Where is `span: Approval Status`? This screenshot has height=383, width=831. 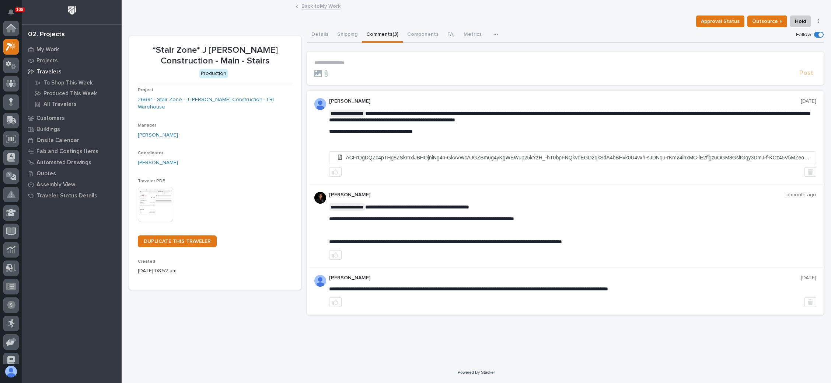 span: Approval Status is located at coordinates (720, 21).